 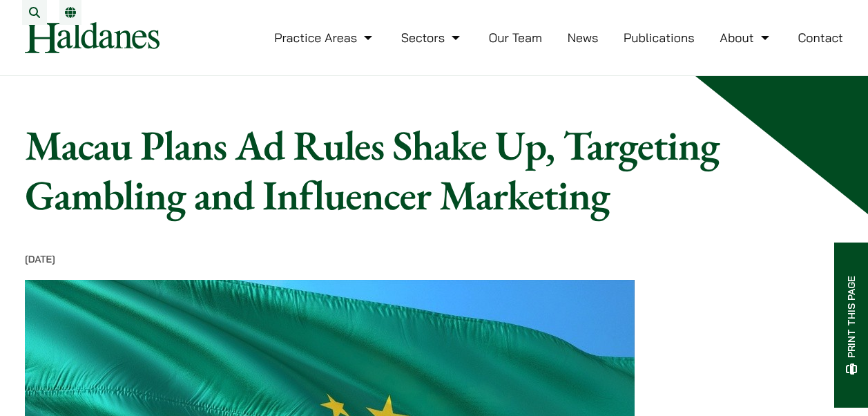 What do you see at coordinates (432, 37) in the screenshot?
I see `a: Sectors` at bounding box center [432, 37].